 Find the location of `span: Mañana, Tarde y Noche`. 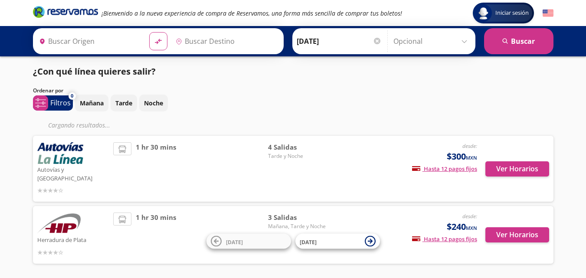

span: Mañana, Tarde y Noche is located at coordinates (298, 226).